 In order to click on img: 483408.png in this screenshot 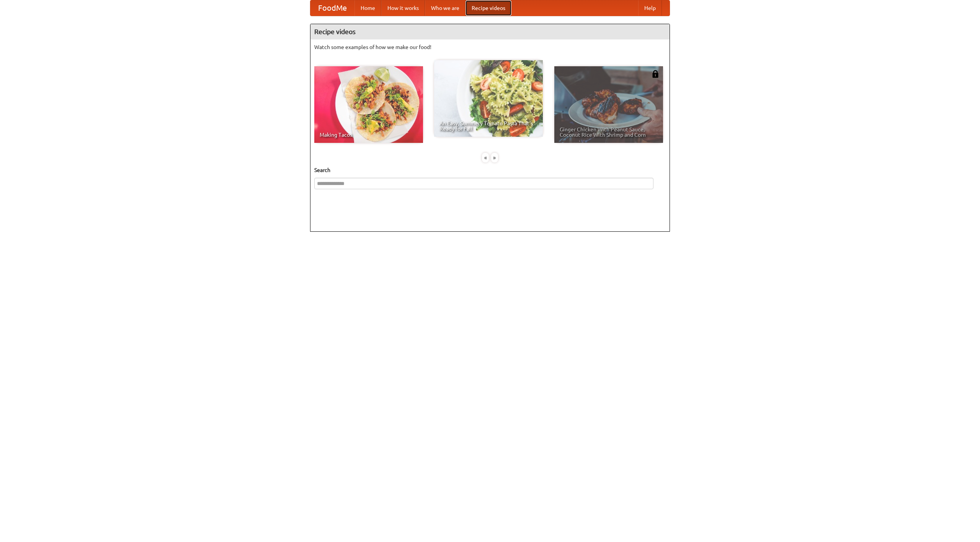, I will do `click(656, 74)`.